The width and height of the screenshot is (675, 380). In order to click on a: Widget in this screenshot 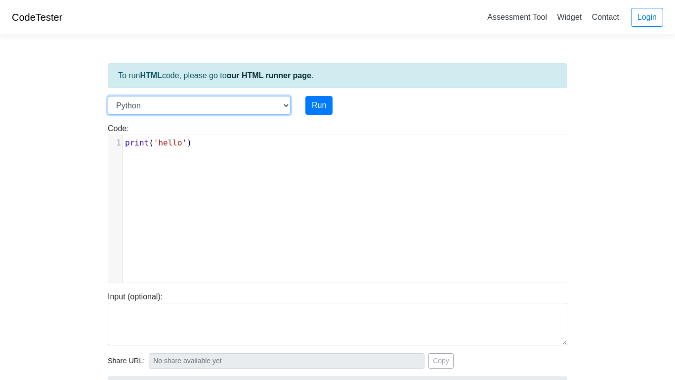, I will do `click(569, 17)`.